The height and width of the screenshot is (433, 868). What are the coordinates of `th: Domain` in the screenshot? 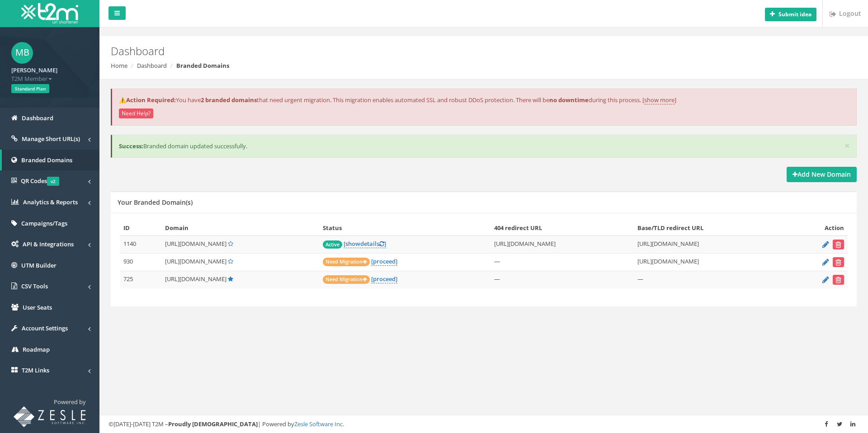 It's located at (240, 228).